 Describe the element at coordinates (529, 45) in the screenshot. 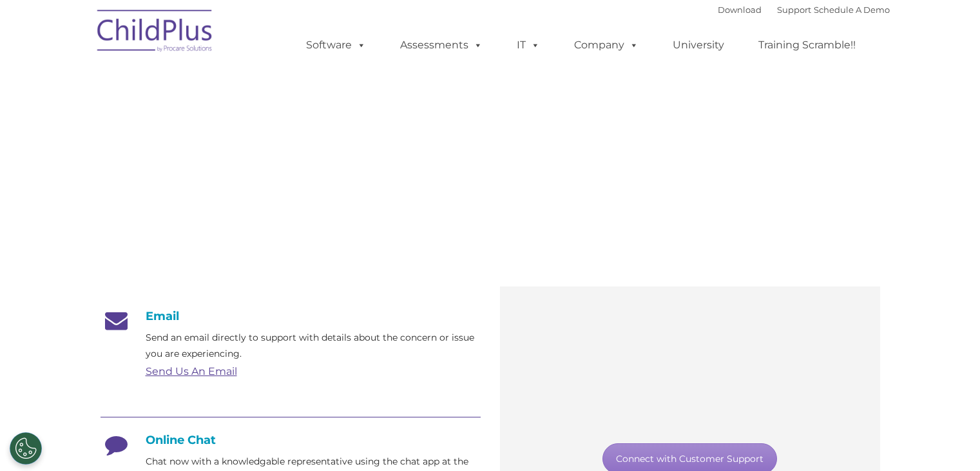

I see `a: IT` at that location.